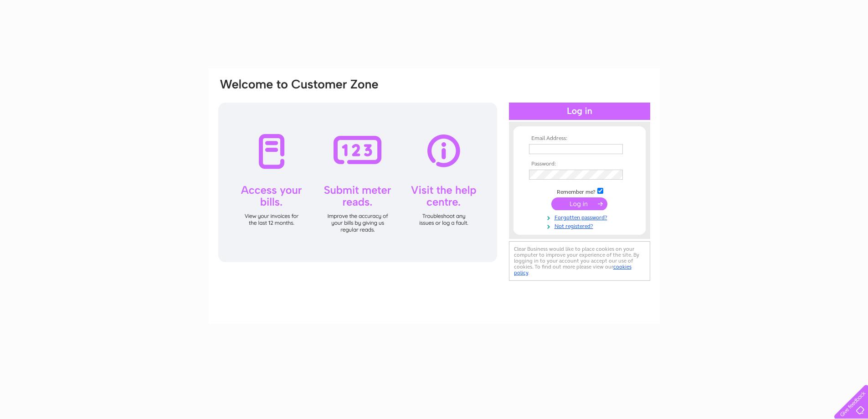 The image size is (868, 419). Describe the element at coordinates (579, 138) in the screenshot. I see `th: Email Address:` at that location.